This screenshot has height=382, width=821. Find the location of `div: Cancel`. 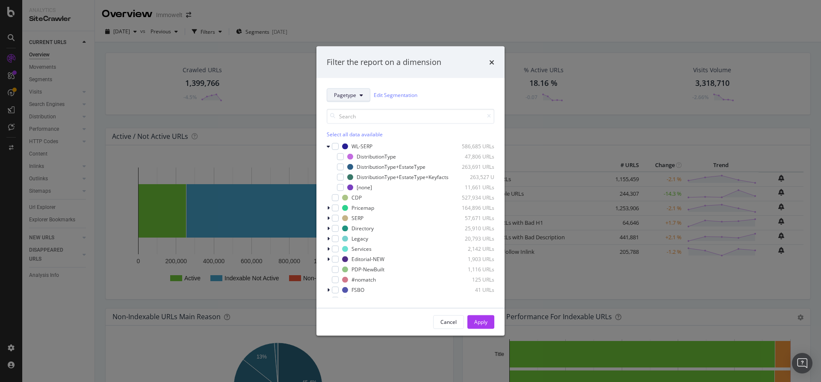

div: Cancel is located at coordinates (448, 322).